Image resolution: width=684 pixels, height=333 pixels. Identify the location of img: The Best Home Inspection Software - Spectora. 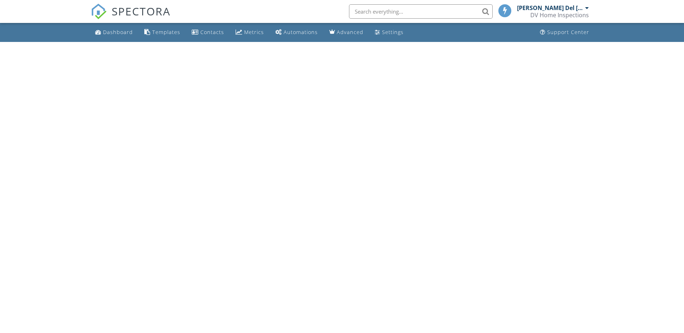
(99, 11).